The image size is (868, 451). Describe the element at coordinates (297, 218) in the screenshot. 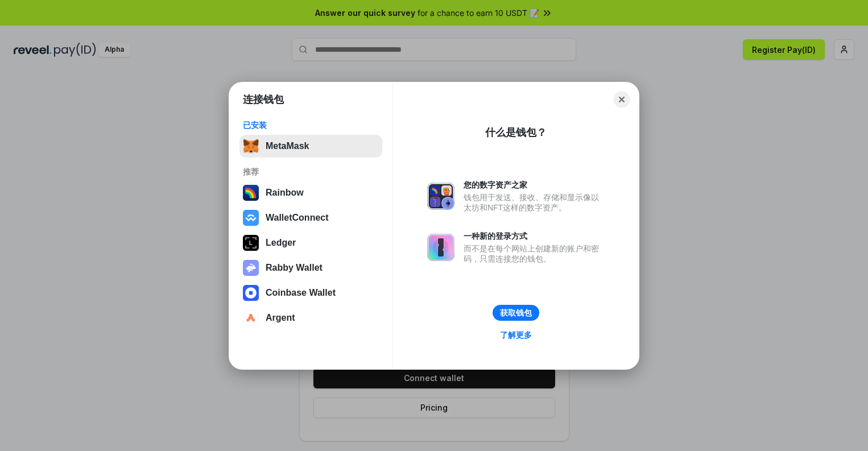

I see `div: WalletConnect` at that location.